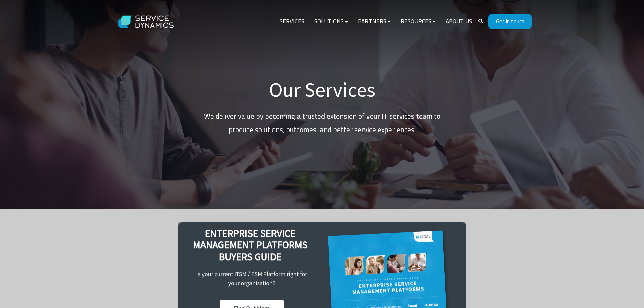 Image resolution: width=644 pixels, height=308 pixels. I want to click on img: Service Dynamics Logo - White, so click(146, 22).